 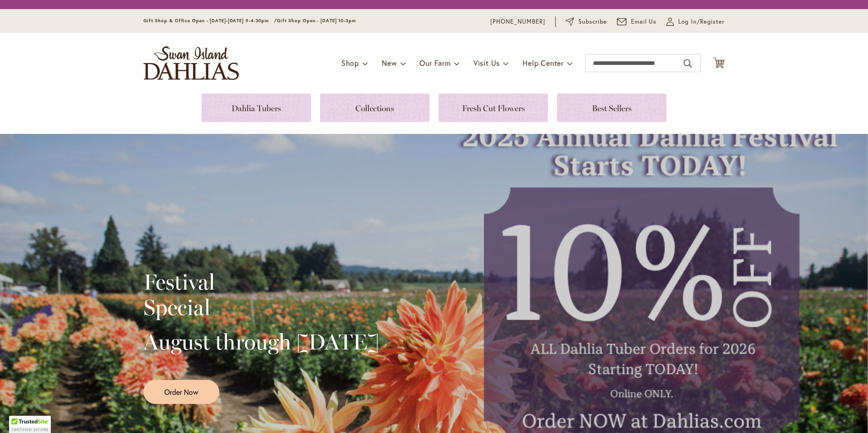 What do you see at coordinates (586, 22) in the screenshot?
I see `a: Subscribe` at bounding box center [586, 22].